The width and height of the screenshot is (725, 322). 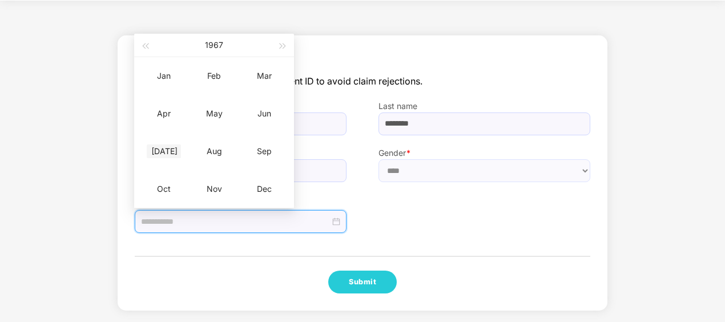 I want to click on td: 1967-12, so click(x=264, y=189).